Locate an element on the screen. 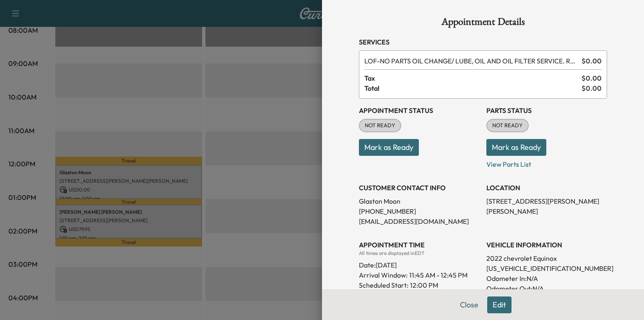 This screenshot has height=320, width=644. p: Glaston Moon is located at coordinates (420, 201).